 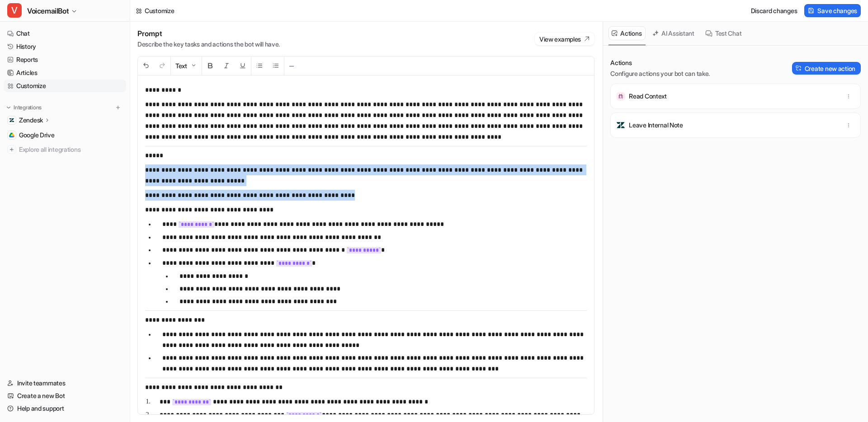 I want to click on img: Underline, so click(x=243, y=66).